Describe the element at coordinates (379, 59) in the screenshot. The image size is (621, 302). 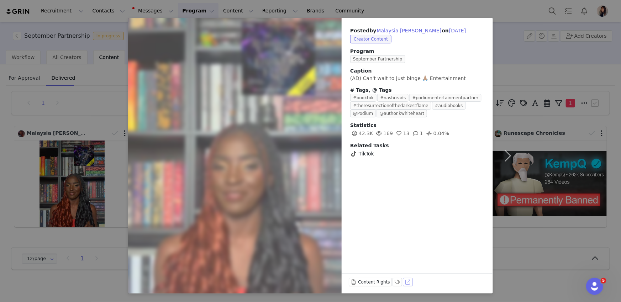
I see `a: September Partnership` at that location.